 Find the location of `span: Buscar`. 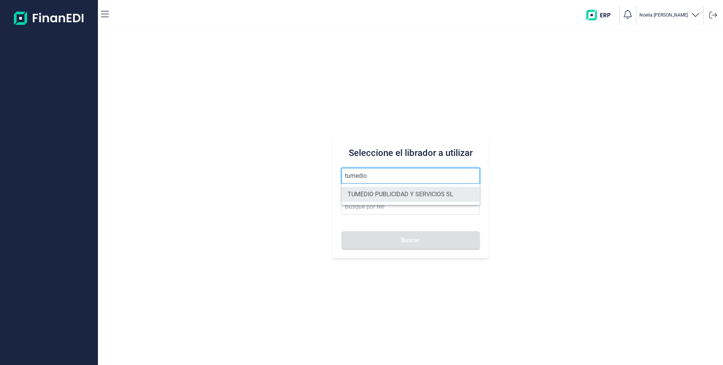

span: Buscar is located at coordinates (410, 240).